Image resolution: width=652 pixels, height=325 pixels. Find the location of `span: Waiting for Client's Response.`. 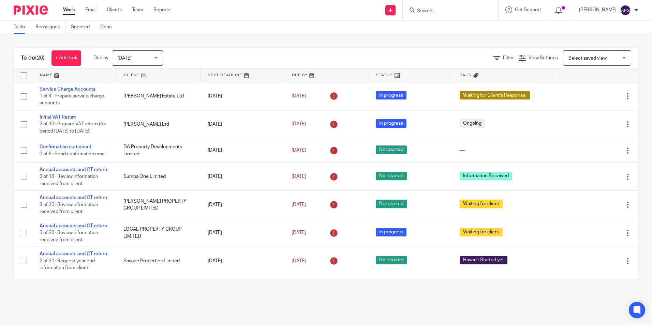

span: Waiting for Client's Response. is located at coordinates (495, 95).